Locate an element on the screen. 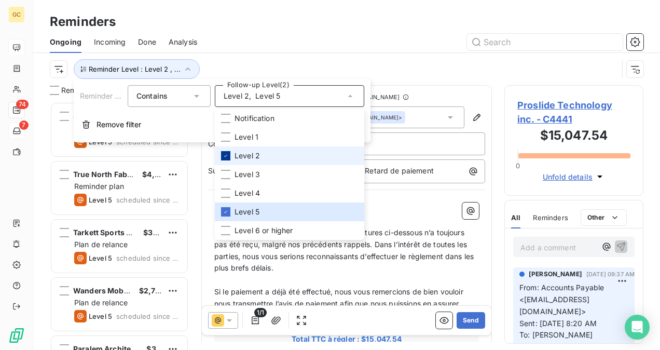 The height and width of the screenshot is (350, 660). span: Incoming is located at coordinates (109, 42).